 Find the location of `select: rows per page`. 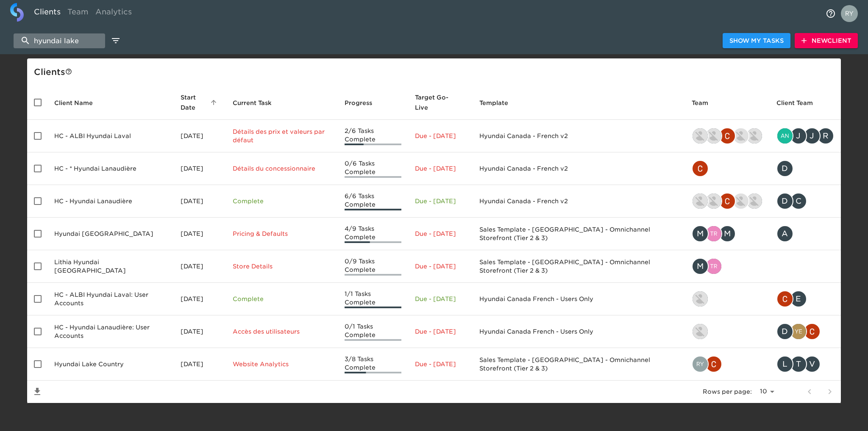

select: rows per page is located at coordinates (767, 392).